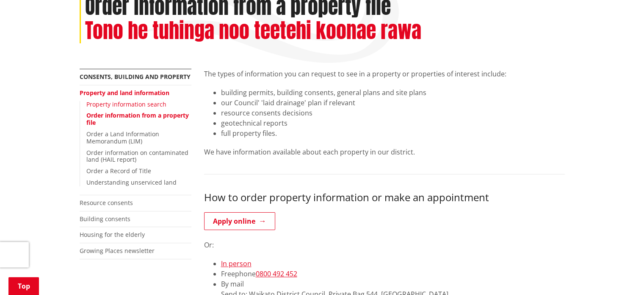 Image resolution: width=644 pixels, height=295 pixels. I want to click on h3: How to order property information or make an appointment, so click(384, 197).